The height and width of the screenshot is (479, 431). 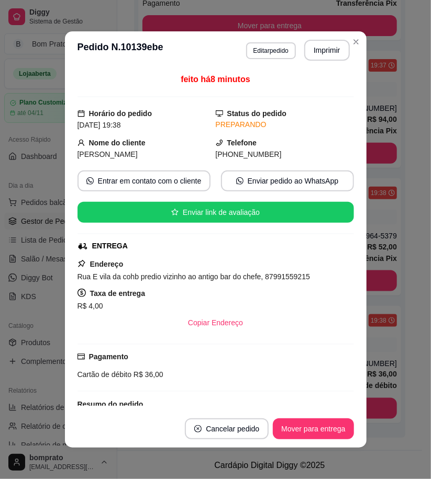 I want to click on span: phone, so click(x=219, y=143).